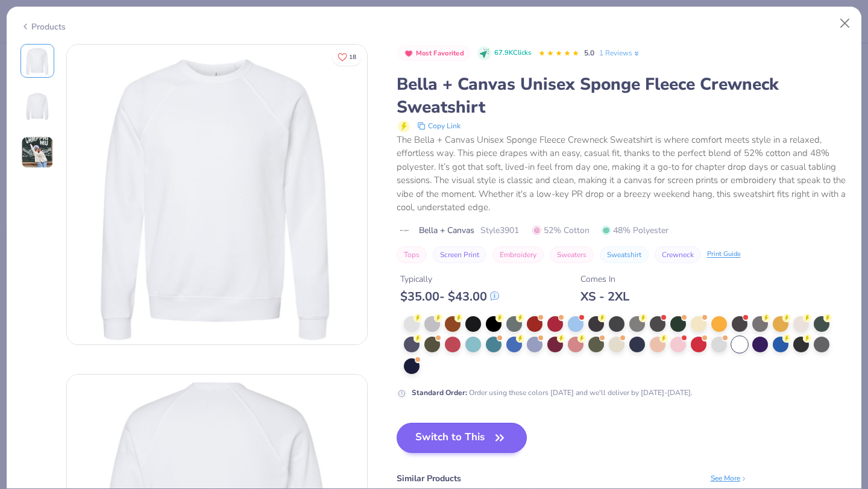 This screenshot has height=489, width=868. I want to click on div: 5.0 Stars, so click(559, 53).